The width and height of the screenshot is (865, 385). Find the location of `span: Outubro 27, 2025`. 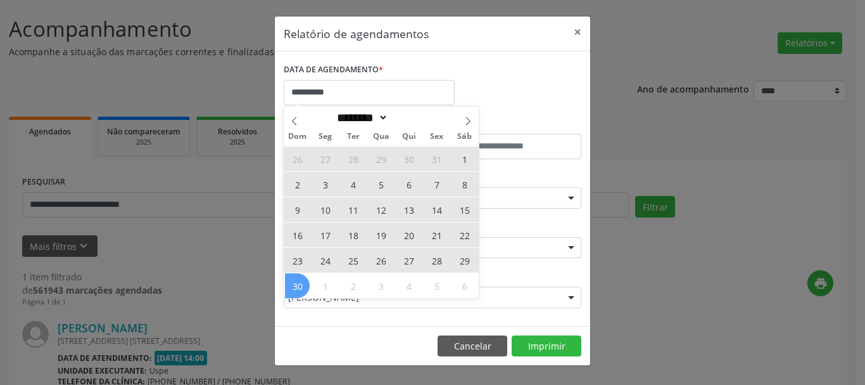

span: Outubro 27, 2025 is located at coordinates (325, 158).